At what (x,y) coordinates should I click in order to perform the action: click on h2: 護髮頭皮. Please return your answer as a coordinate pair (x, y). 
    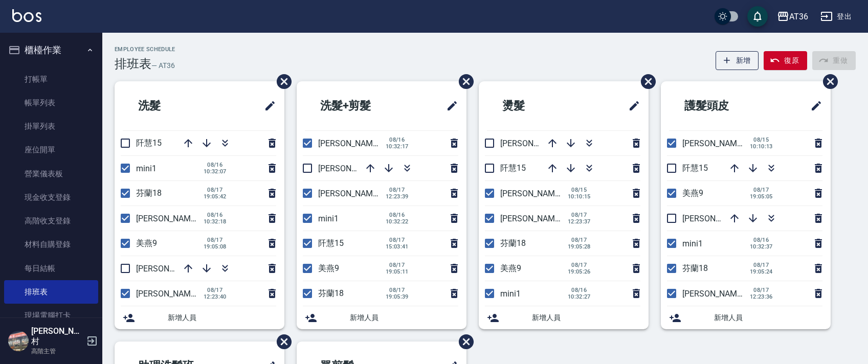
    Looking at the image, I should click on (722, 106).